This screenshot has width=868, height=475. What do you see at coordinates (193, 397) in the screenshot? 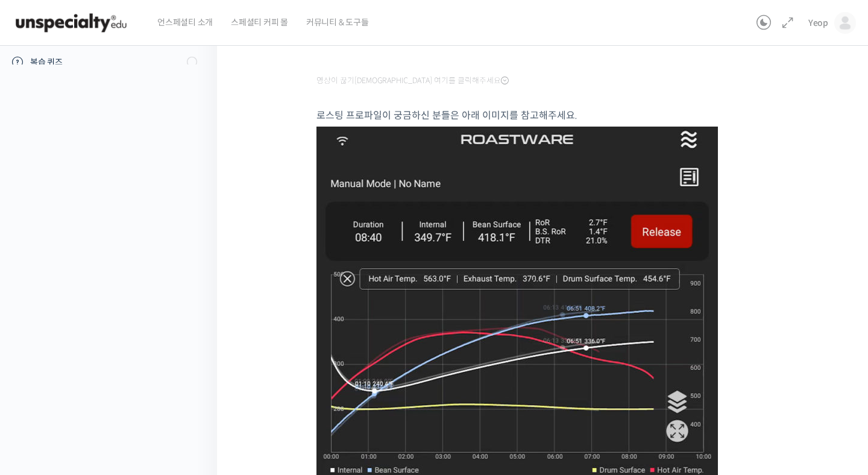
I see `span: 설정` at bounding box center [193, 397].